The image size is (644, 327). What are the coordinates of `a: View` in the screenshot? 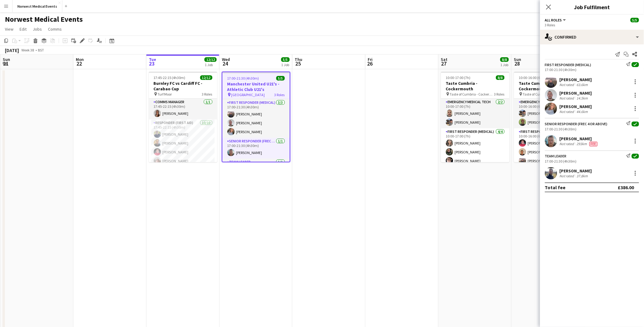 It's located at (9, 29).